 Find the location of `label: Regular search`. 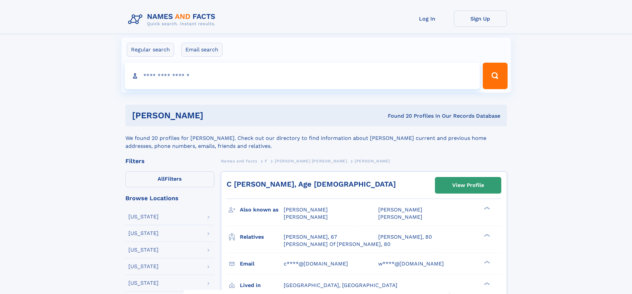

label: Regular search is located at coordinates (150, 50).